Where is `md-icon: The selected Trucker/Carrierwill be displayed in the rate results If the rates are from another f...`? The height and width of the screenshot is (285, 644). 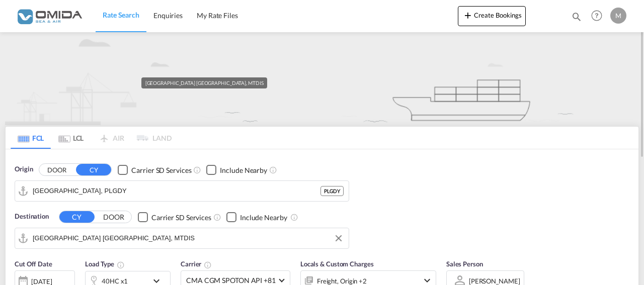
md-icon: The selected Trucker/Carrierwill be displayed in the rate results If the rates are from another f... is located at coordinates (208, 265).